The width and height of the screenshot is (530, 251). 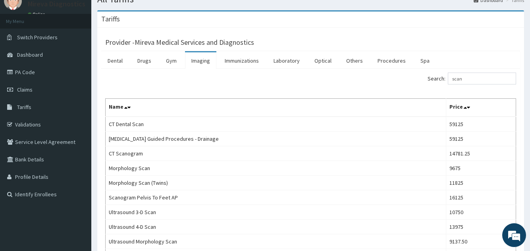 I want to click on p: Mireva Diagnostics, so click(x=56, y=4).